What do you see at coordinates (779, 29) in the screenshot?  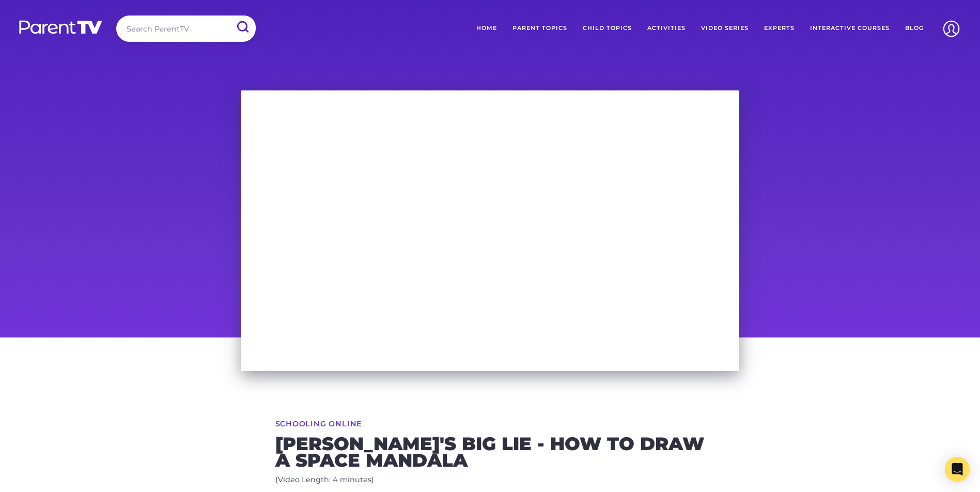 I see `a: Experts` at bounding box center [779, 29].